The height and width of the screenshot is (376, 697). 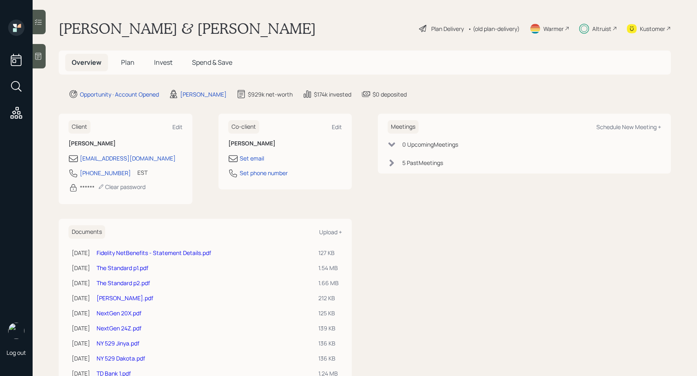 What do you see at coordinates (118, 343) in the screenshot?
I see `a: NY 529 Jinya.pdf` at bounding box center [118, 343].